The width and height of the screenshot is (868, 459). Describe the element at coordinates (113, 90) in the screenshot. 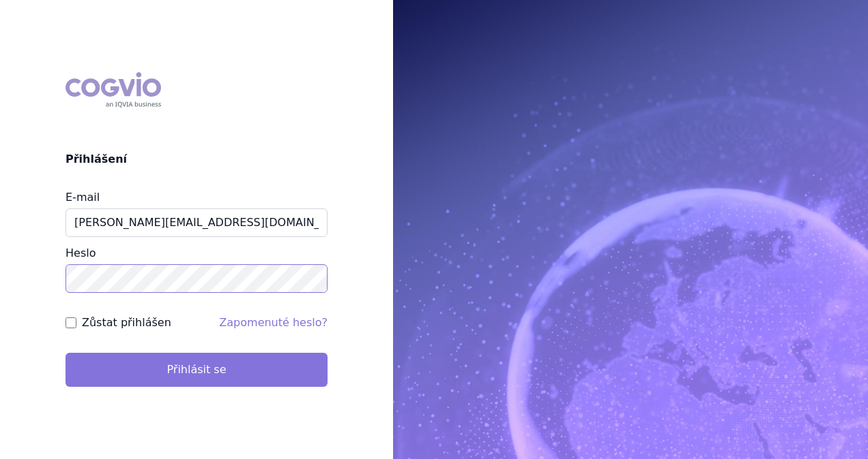

I see `div: COGVIO` at that location.